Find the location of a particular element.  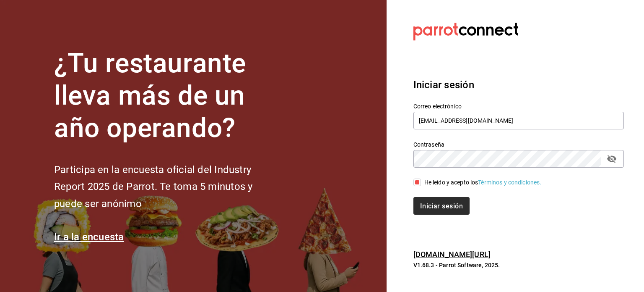

a: Ir a la encuesta is located at coordinates (89, 237).